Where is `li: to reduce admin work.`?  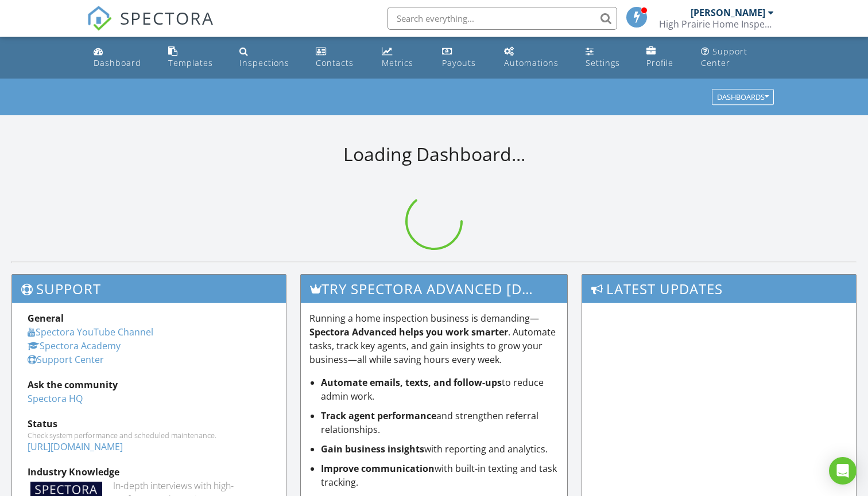 li: to reduce admin work. is located at coordinates (439, 389).